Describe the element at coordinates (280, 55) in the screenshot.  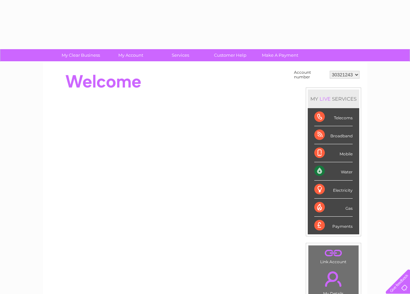
I see `a: Make A Payment` at that location.